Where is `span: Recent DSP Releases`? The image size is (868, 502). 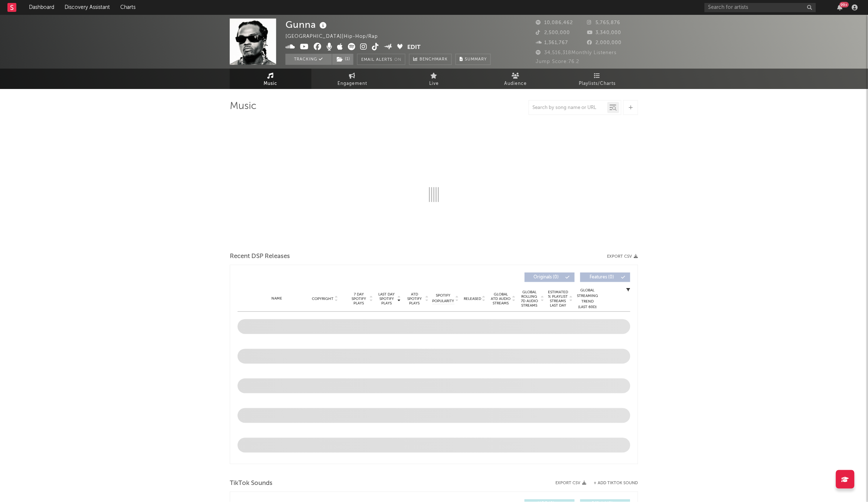 span: Recent DSP Releases is located at coordinates (260, 257).